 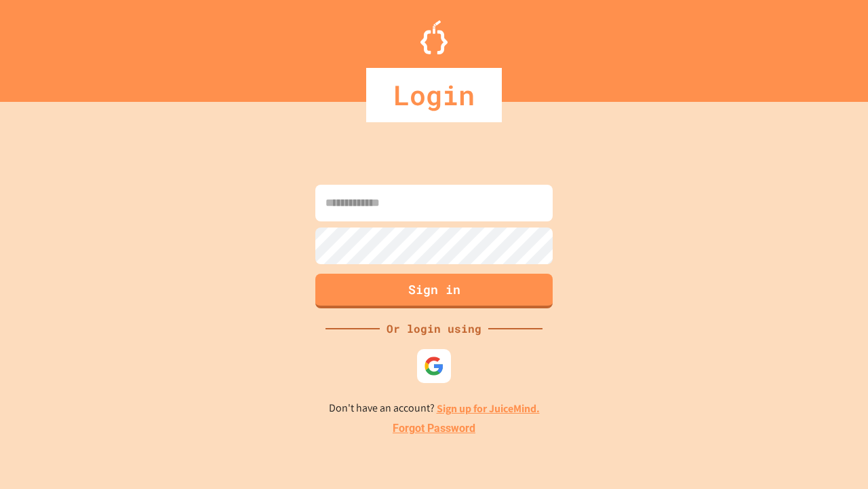 I want to click on img: Logo.svg, so click(x=434, y=38).